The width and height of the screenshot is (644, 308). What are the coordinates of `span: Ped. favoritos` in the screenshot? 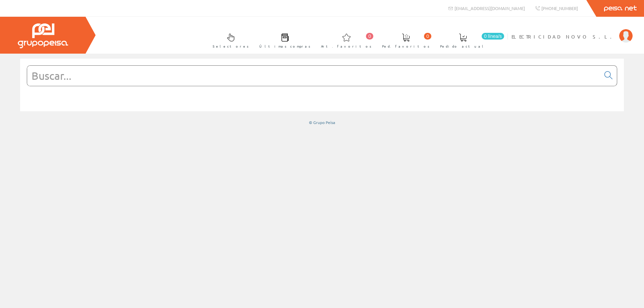 It's located at (406, 46).